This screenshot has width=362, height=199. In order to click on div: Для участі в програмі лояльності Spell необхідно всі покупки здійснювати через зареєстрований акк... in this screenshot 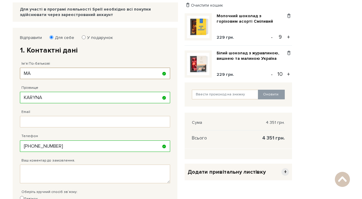, I will do `click(95, 12)`.